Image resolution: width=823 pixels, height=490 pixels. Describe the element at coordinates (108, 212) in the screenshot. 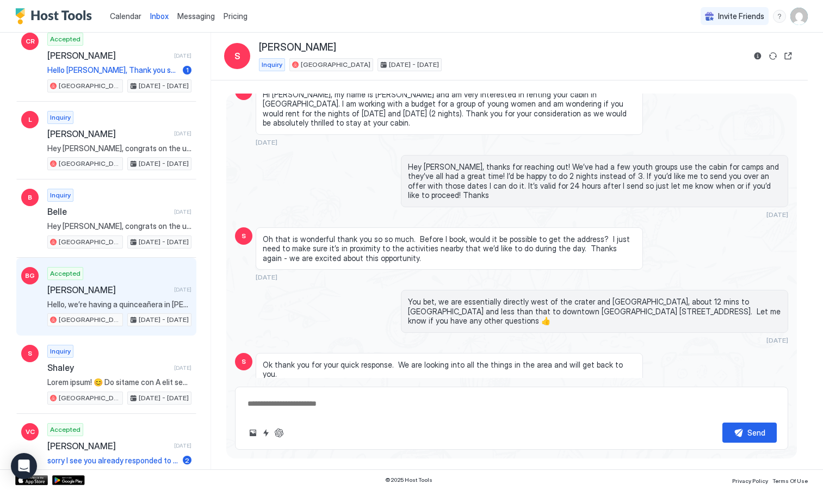

I see `span: Belle` at that location.